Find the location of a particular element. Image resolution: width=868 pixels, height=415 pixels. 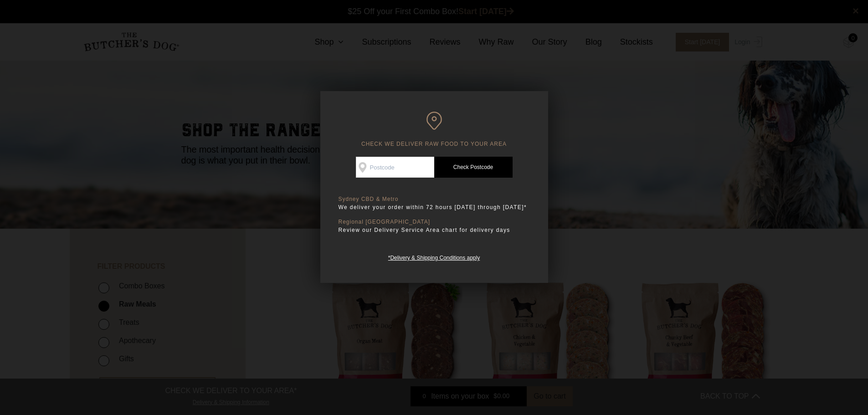

input: Postcode is located at coordinates (395, 167).